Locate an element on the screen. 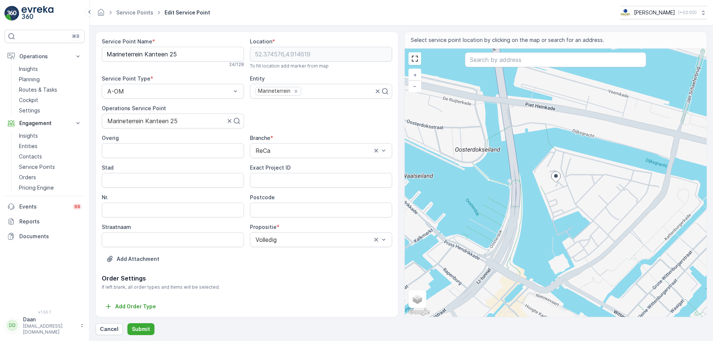  label: Location is located at coordinates (261, 41).